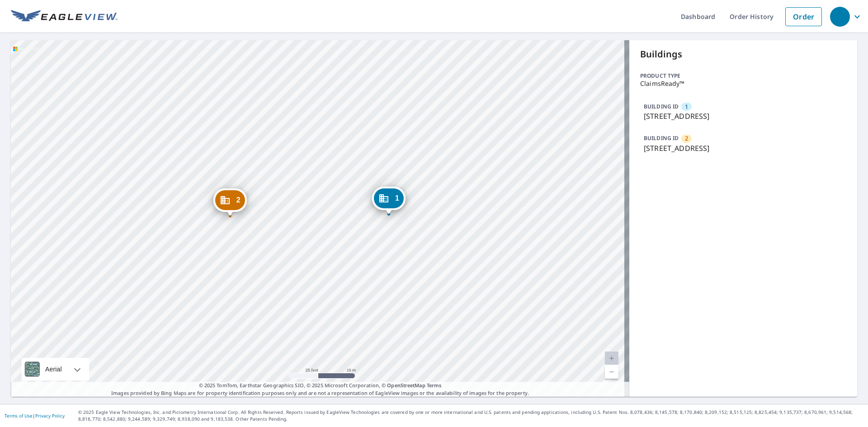 This screenshot has height=427, width=868. What do you see at coordinates (743, 76) in the screenshot?
I see `p: Product type` at bounding box center [743, 76].